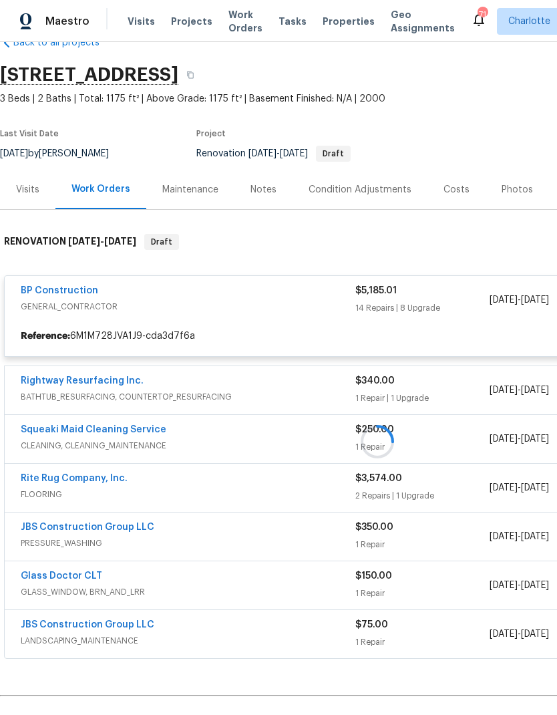 The height and width of the screenshot is (715, 557). What do you see at coordinates (211, 134) in the screenshot?
I see `span: Project` at bounding box center [211, 134].